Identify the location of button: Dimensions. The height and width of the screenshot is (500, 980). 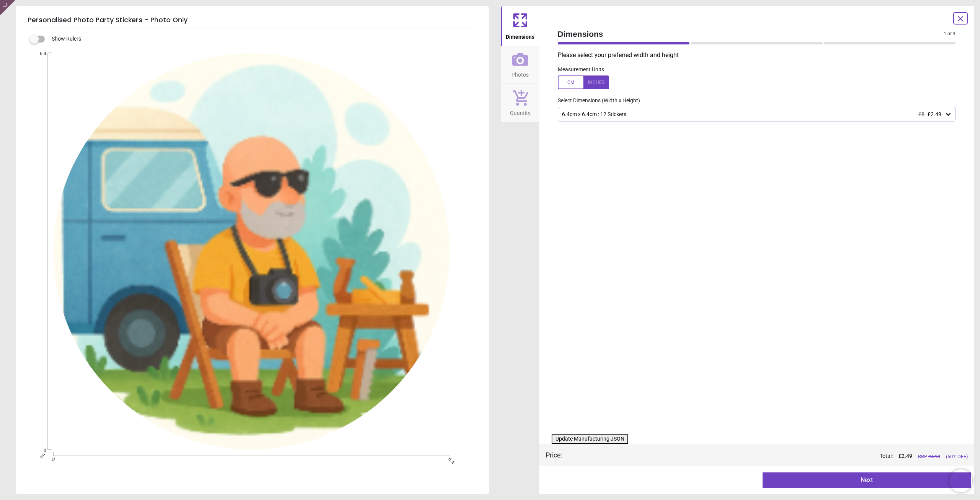
(520, 26).